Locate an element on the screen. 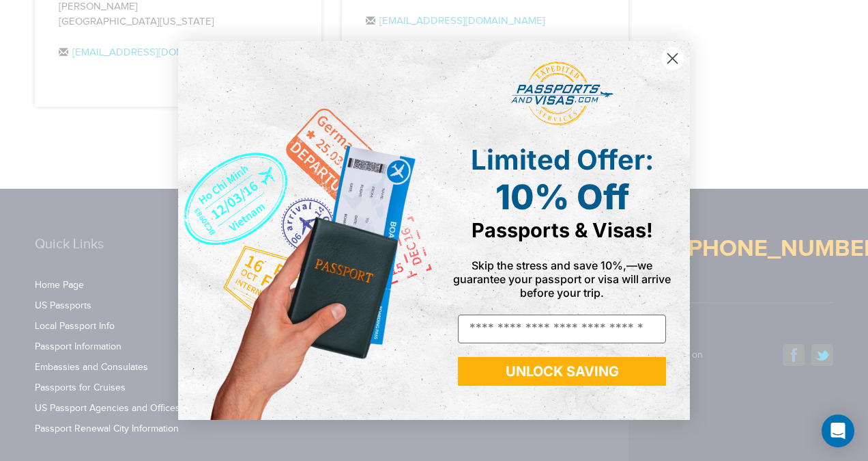 The image size is (868, 461). img: de9cda0d-0715-46ca-9a25-073762a91ba7.png is located at coordinates (306, 230).